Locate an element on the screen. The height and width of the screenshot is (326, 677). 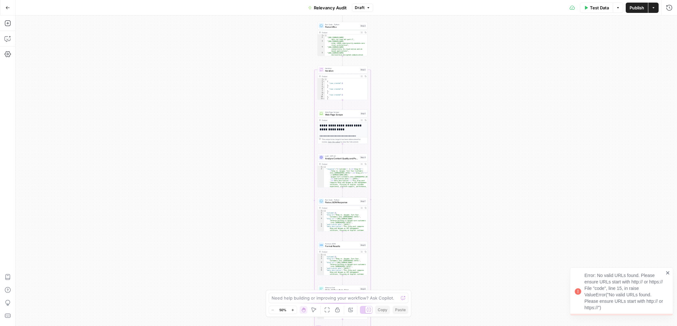
span: Test Data is located at coordinates (599, 8).